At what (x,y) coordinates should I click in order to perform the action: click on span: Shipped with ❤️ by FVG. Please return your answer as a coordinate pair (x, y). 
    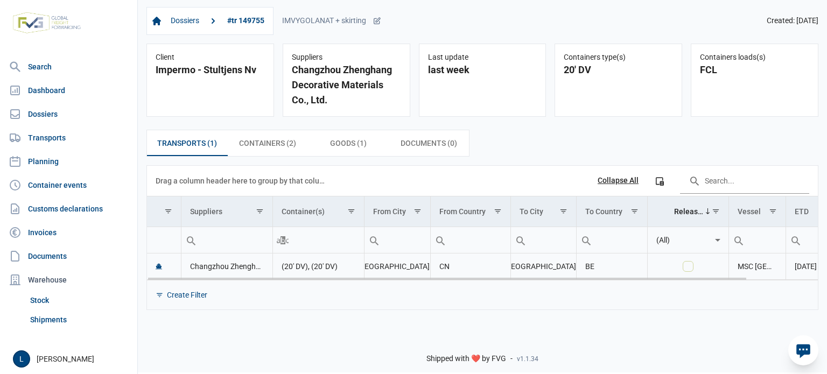
    Looking at the image, I should click on (466, 359).